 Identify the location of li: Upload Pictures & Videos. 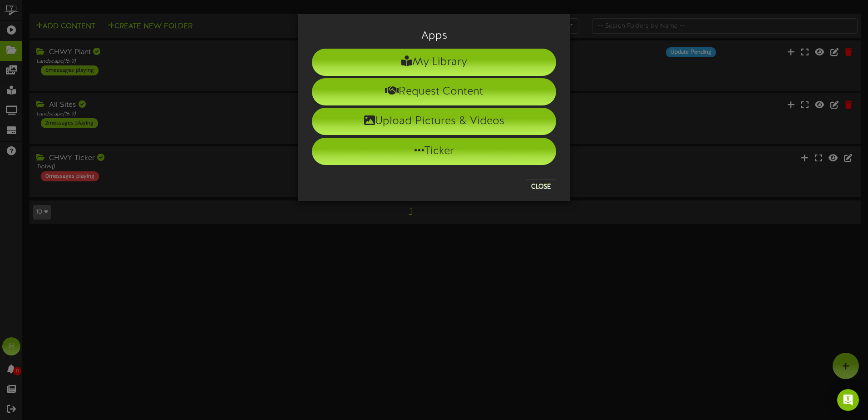
(434, 121).